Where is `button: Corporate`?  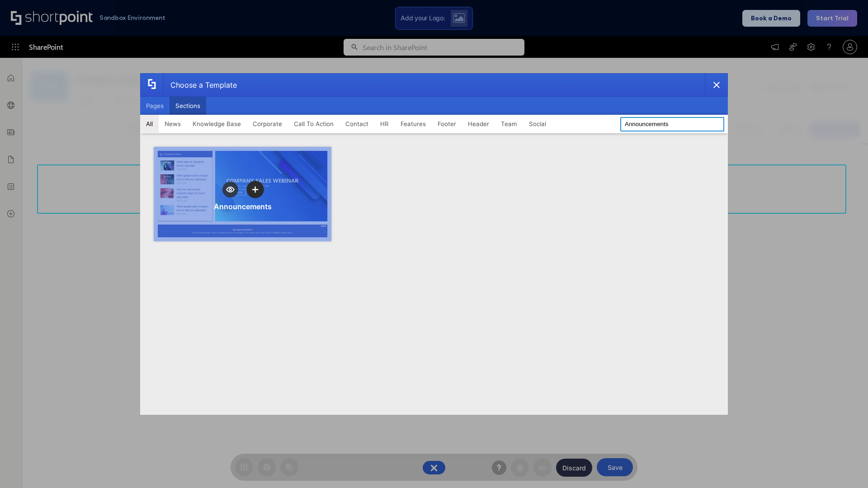
button: Corporate is located at coordinates (267, 124).